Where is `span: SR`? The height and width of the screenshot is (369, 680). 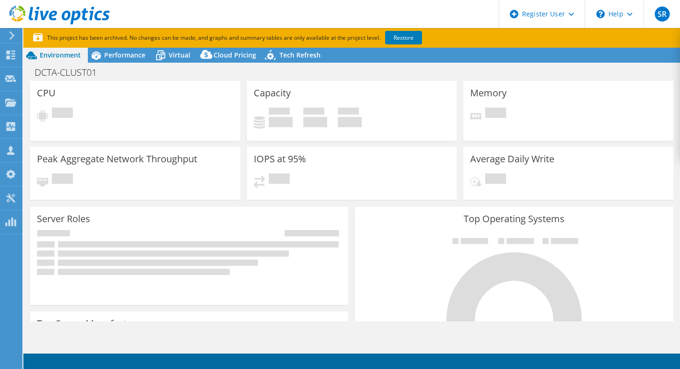
span: SR is located at coordinates (662, 14).